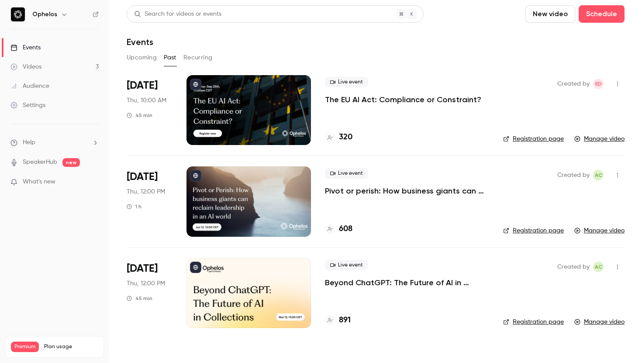 The height and width of the screenshot is (363, 642). I want to click on a: SpeakerHub, so click(40, 162).